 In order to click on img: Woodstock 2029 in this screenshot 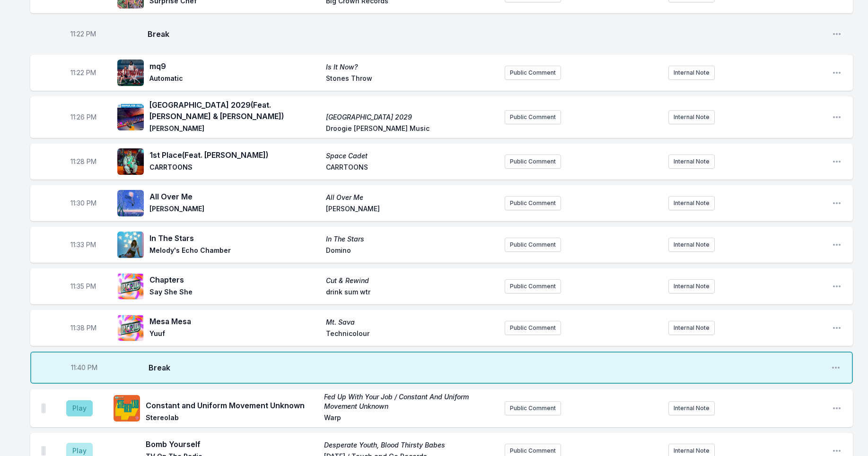, I will do `click(130, 117)`.